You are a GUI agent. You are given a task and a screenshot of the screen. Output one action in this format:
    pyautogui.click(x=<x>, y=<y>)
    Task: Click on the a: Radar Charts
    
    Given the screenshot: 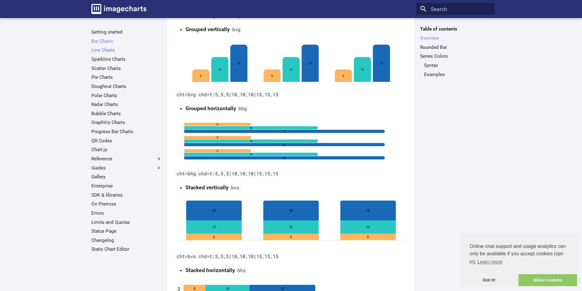 What is the action you would take?
    pyautogui.click(x=126, y=104)
    